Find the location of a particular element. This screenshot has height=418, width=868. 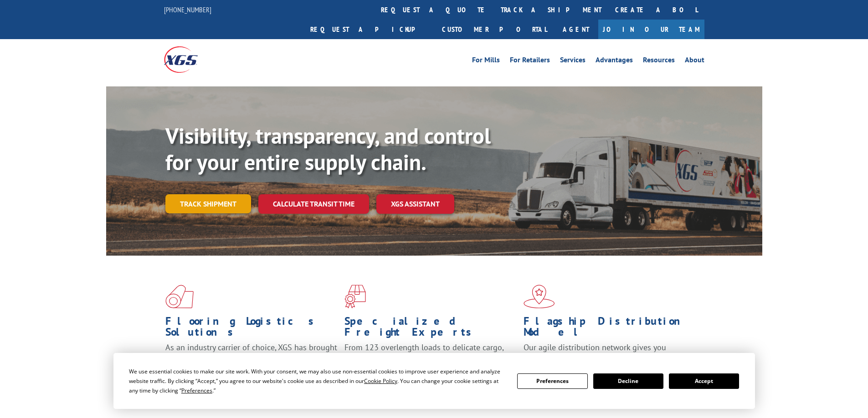

div: Cookie Consent Prompt is located at coordinates (434, 381).